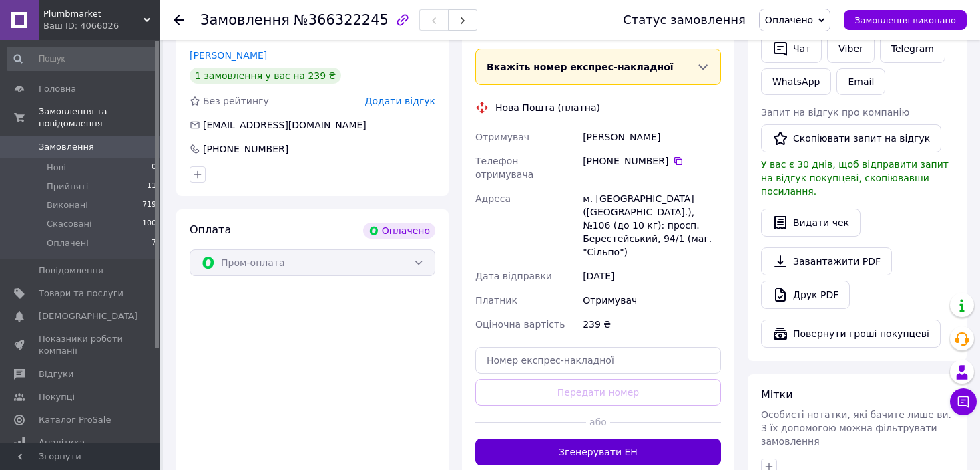  Describe the element at coordinates (513, 276) in the screenshot. I see `span: Дата відправки` at that location.